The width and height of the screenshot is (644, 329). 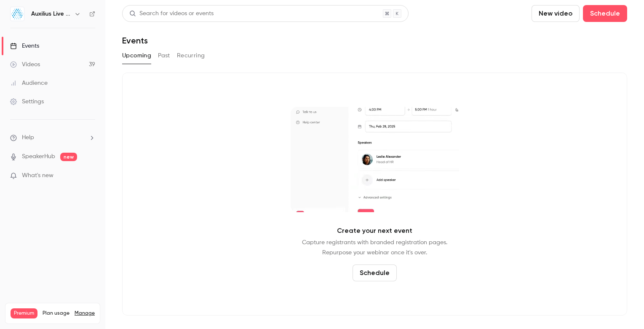 What do you see at coordinates (24, 313) in the screenshot?
I see `span: Premium` at bounding box center [24, 313].